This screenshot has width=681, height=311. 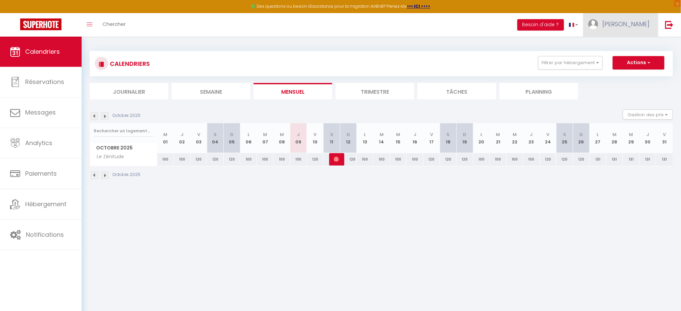 What do you see at coordinates (166, 138) in the screenshot?
I see `th: 01` at bounding box center [166, 138].